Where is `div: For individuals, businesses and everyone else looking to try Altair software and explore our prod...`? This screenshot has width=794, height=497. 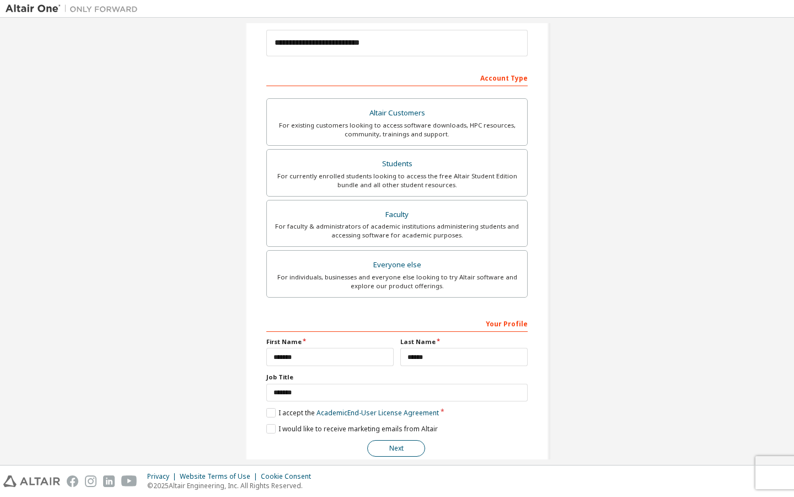
div: For individuals, businesses and everyone else looking to try Altair software and explore our prod... is located at coordinates (397, 281).